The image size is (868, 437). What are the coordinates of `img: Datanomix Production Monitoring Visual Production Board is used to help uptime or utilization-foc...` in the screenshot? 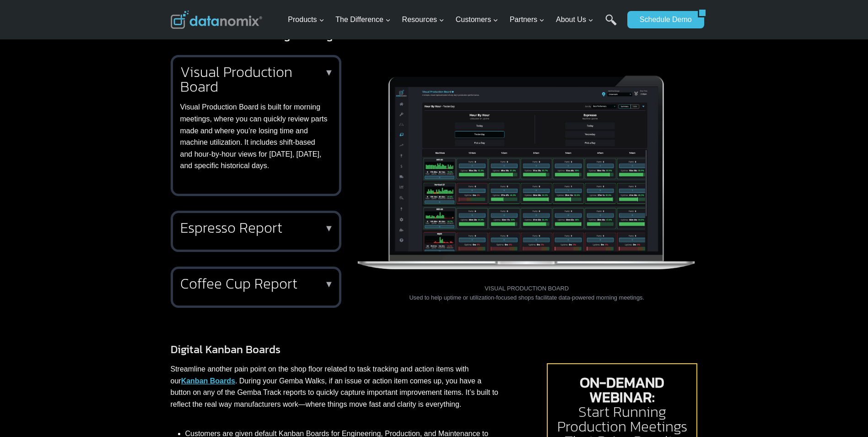 It's located at (527, 168).